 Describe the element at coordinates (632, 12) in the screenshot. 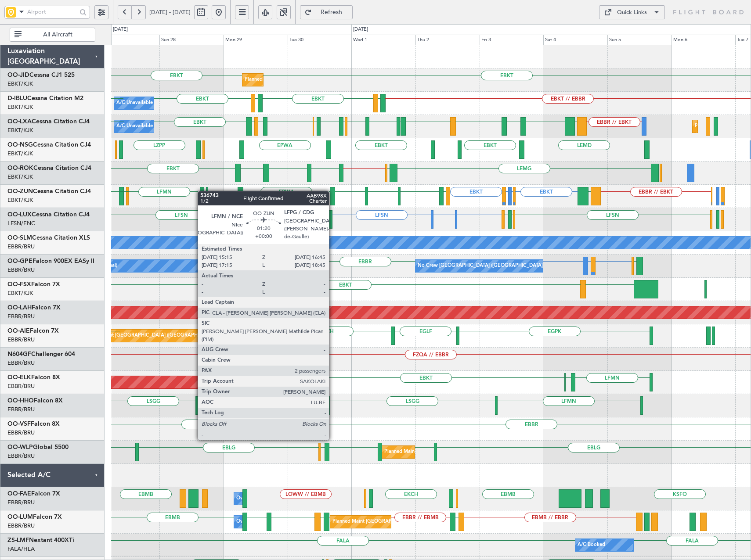

I see `button: Quick Links` at that location.